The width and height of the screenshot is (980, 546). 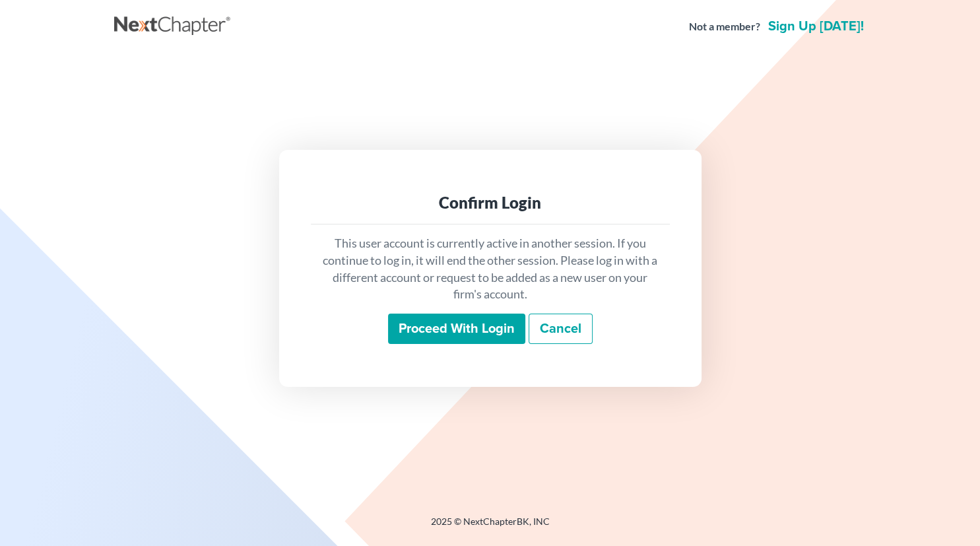 What do you see at coordinates (490, 527) in the screenshot?
I see `div: 2025 © NextChapterBK, INC` at bounding box center [490, 527].